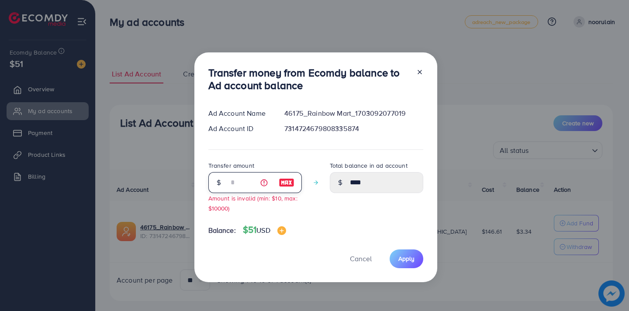 The width and height of the screenshot is (629, 311). I want to click on small: Amount is invalid (min: $10, max: $10000), so click(253, 203).